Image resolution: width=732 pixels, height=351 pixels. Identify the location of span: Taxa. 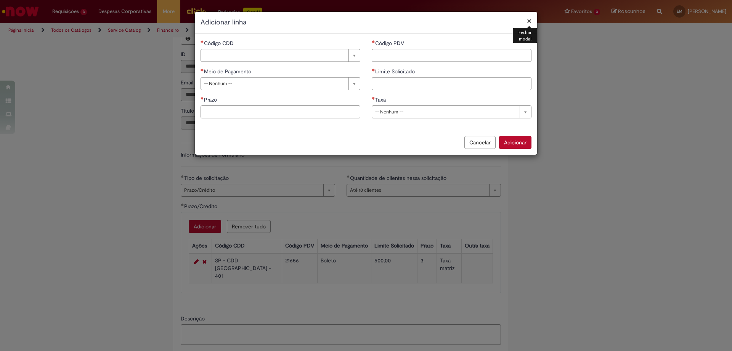
(381, 100).